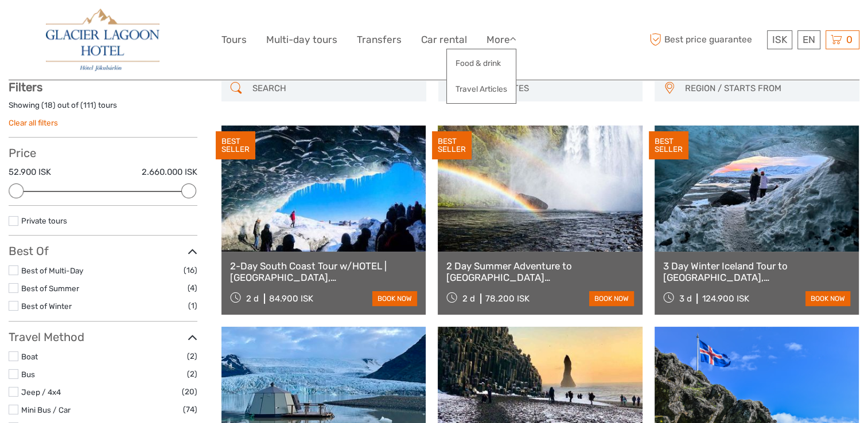  What do you see at coordinates (444, 39) in the screenshot?
I see `a: Car rental` at bounding box center [444, 39].